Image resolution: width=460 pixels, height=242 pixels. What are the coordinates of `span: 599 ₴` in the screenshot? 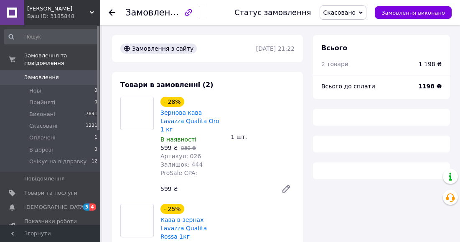 It's located at (169, 148).